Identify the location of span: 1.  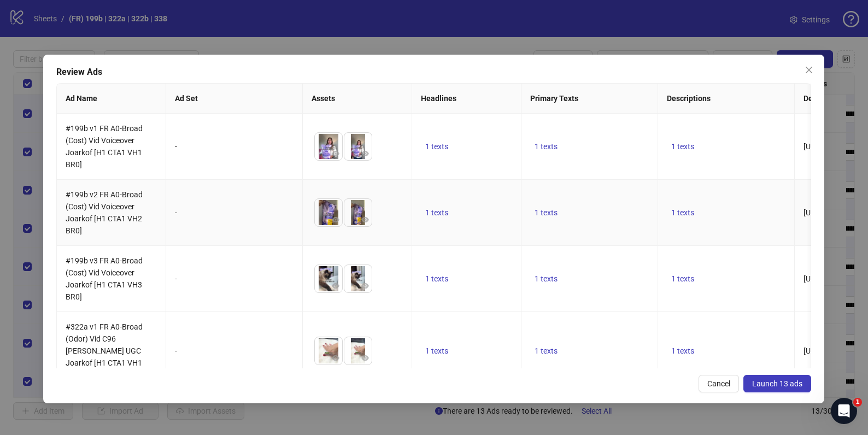
(858, 402).